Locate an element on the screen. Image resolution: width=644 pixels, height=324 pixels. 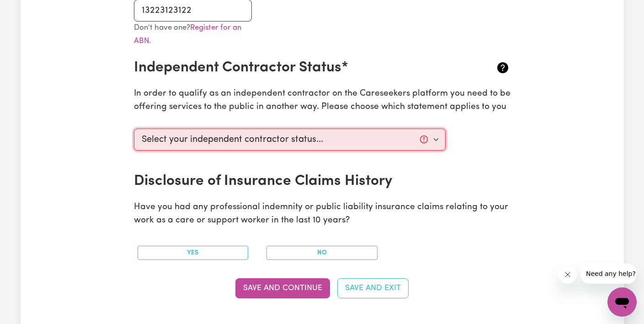
button: No is located at coordinates (322, 253).